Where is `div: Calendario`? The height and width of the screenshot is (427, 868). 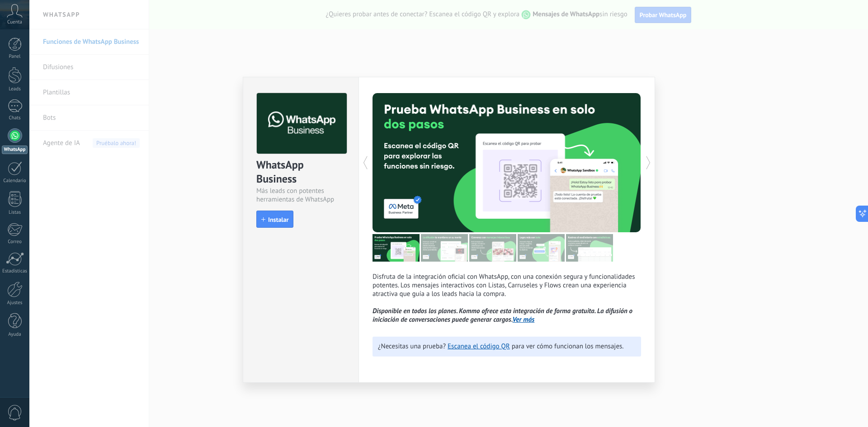 div: Calendario is located at coordinates (15, 181).